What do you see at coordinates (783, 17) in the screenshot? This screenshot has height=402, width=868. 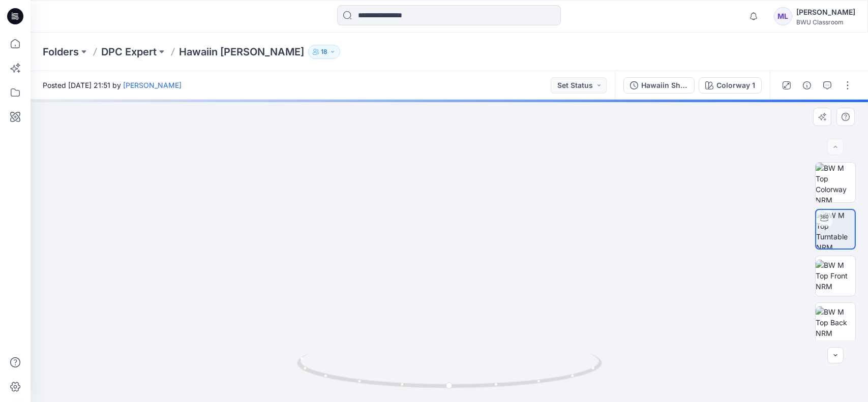 I see `div: ML` at bounding box center [783, 17].